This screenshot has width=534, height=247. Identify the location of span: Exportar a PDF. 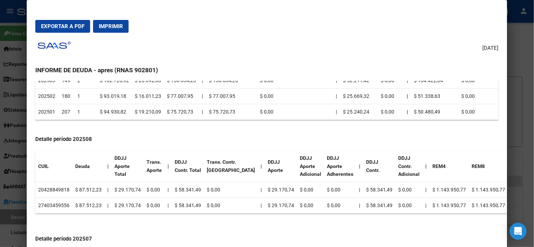
(63, 26).